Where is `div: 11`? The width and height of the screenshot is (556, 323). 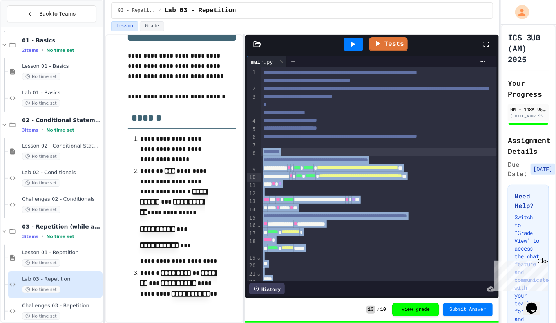
div: 11 is located at coordinates (252, 186).